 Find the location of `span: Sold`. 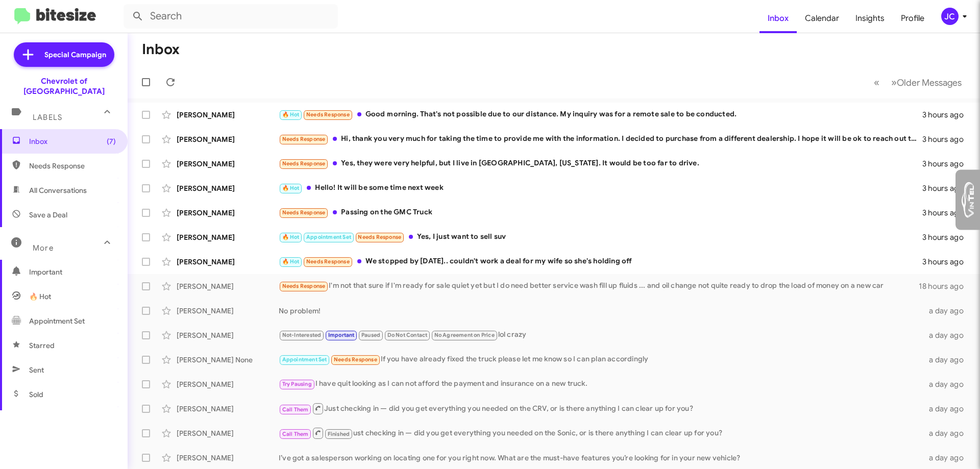

span: Sold is located at coordinates (36, 395).